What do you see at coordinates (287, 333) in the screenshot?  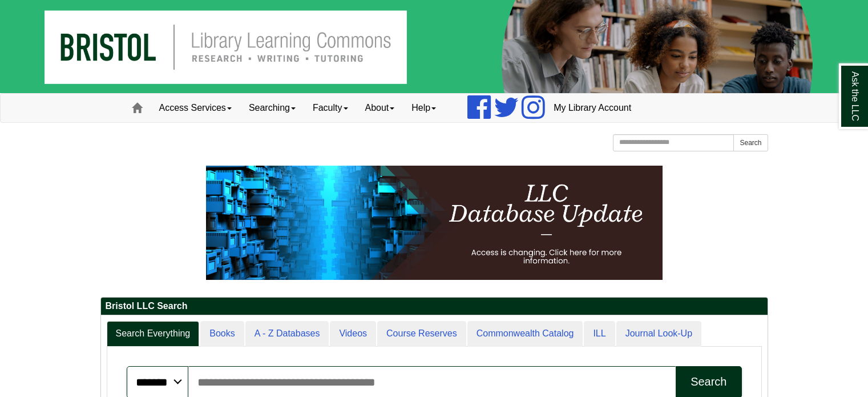 I see `a: A - Z Databases` at bounding box center [287, 333].